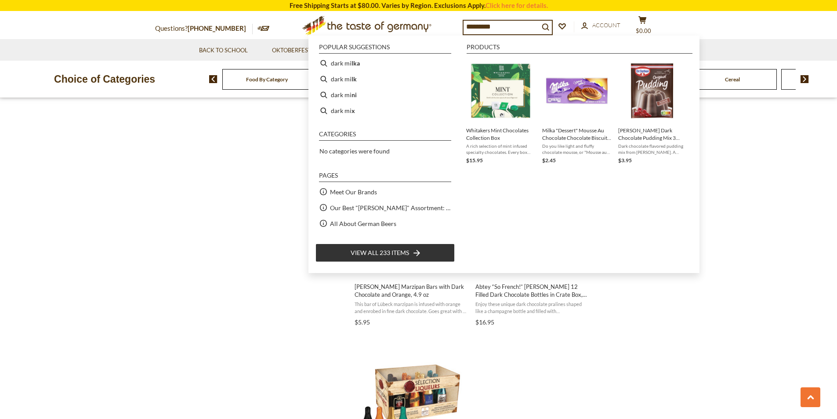  What do you see at coordinates (606, 25) in the screenshot?
I see `span: Account` at bounding box center [606, 25].